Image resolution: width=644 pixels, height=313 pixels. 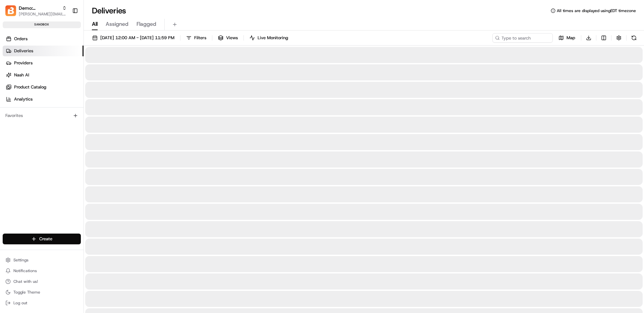 What do you see at coordinates (42, 115) in the screenshot?
I see `div: Favorites` at bounding box center [42, 115].